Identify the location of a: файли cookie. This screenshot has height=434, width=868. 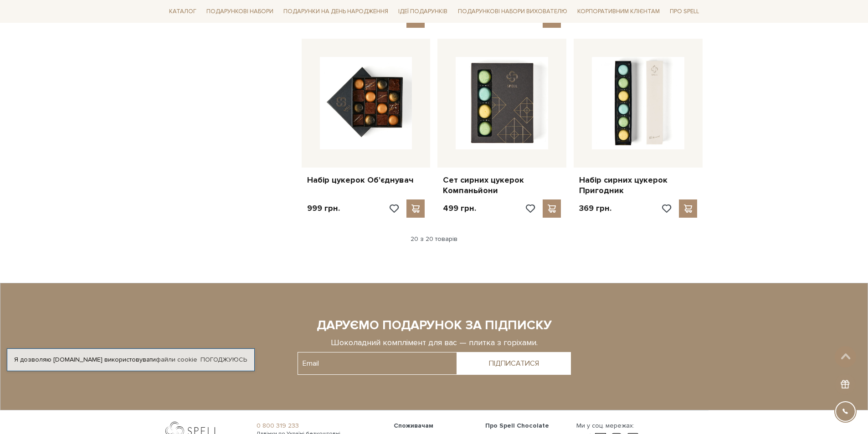
(177, 359).